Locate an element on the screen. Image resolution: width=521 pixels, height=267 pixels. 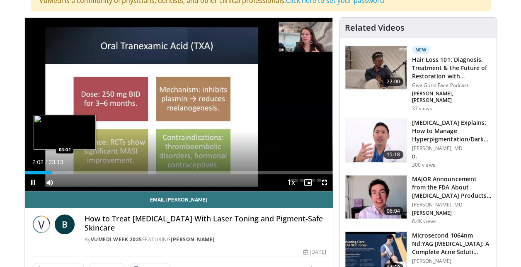
video-js: Video Player is located at coordinates (179, 105).